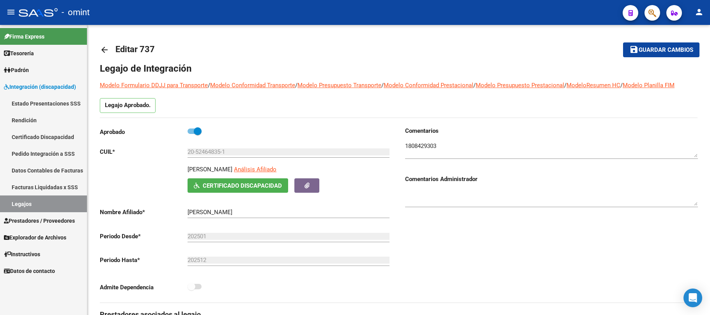 The width and height of the screenshot is (710, 315). I want to click on a: Modelo Presupuesto Transporte, so click(339, 85).